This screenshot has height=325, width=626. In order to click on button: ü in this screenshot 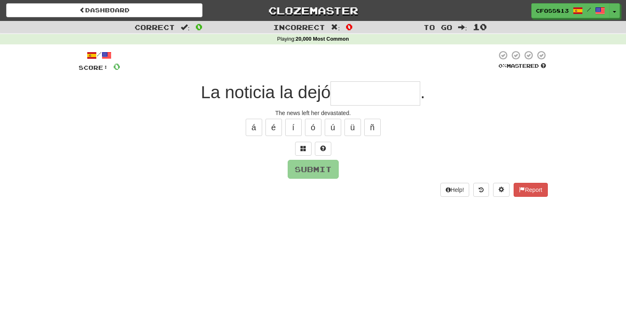, I will do `click(353, 128)`.